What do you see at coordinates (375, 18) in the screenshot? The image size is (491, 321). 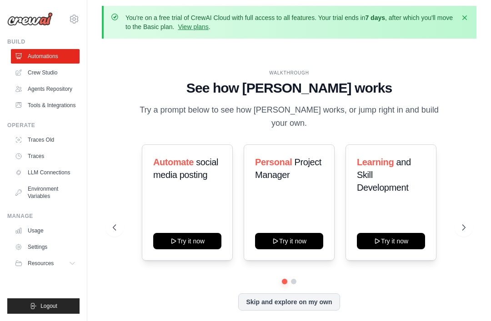 I see `strong: 7 days` at bounding box center [375, 18].